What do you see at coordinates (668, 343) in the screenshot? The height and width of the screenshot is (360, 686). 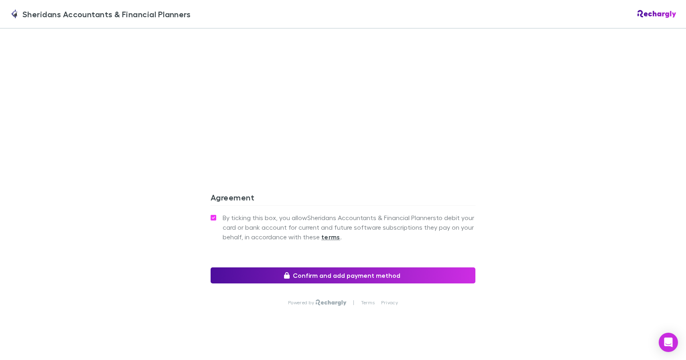 I see `div: Open Intercom Messenger` at bounding box center [668, 343].